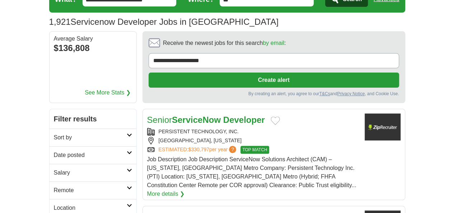 The image size is (454, 213). What do you see at coordinates (275, 121) in the screenshot?
I see `button: Add to favorite jobs` at bounding box center [275, 121].